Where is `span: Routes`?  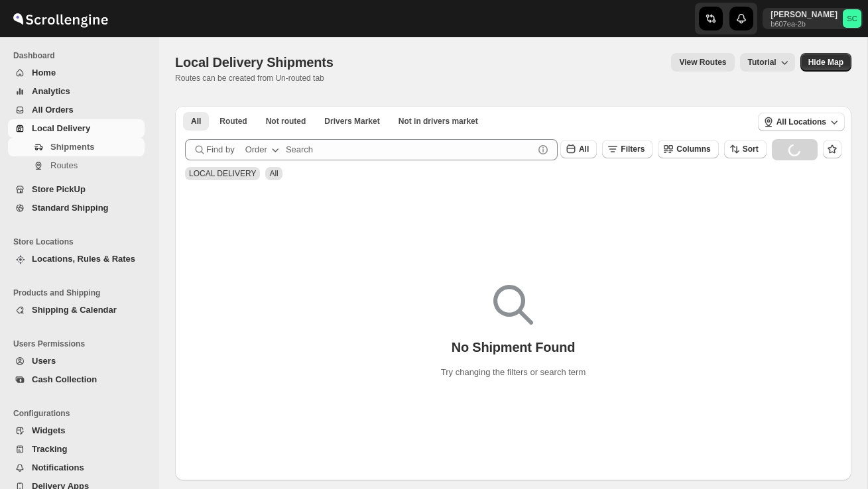
span: Routes is located at coordinates (64, 165).